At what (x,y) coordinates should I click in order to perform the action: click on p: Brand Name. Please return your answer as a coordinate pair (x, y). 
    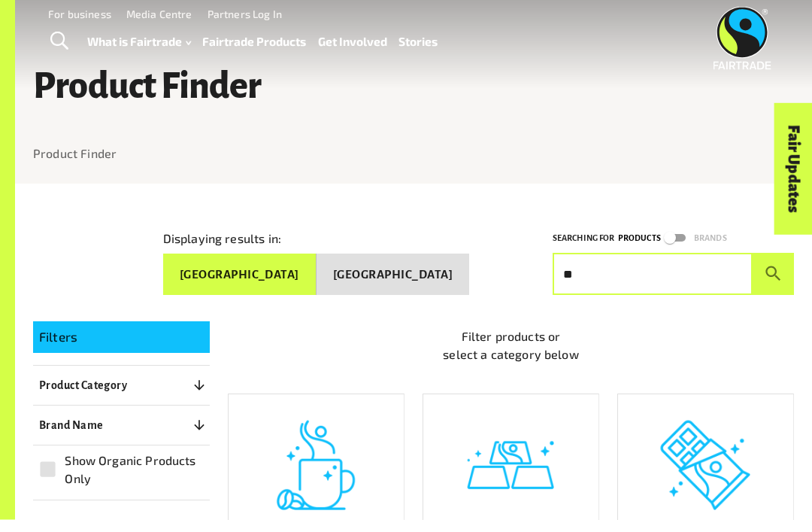
    Looking at the image, I should click on (71, 438).